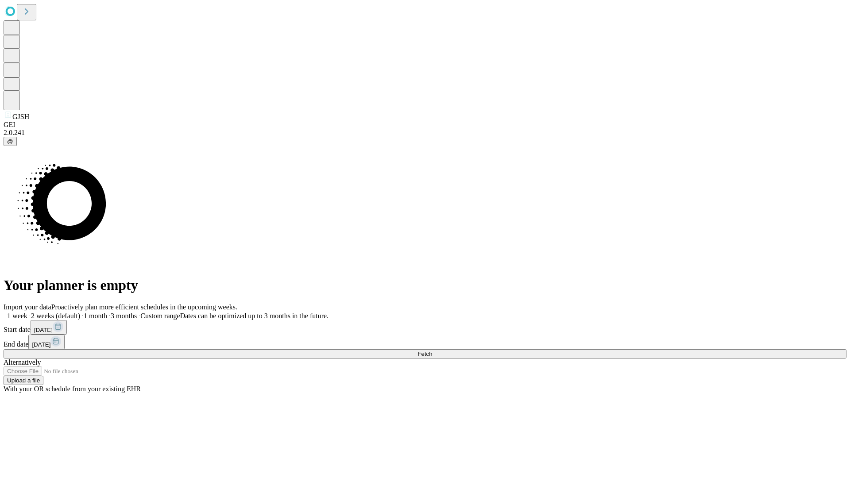 This screenshot has width=850, height=478. What do you see at coordinates (425, 354) in the screenshot?
I see `span: Fetch` at bounding box center [425, 354].